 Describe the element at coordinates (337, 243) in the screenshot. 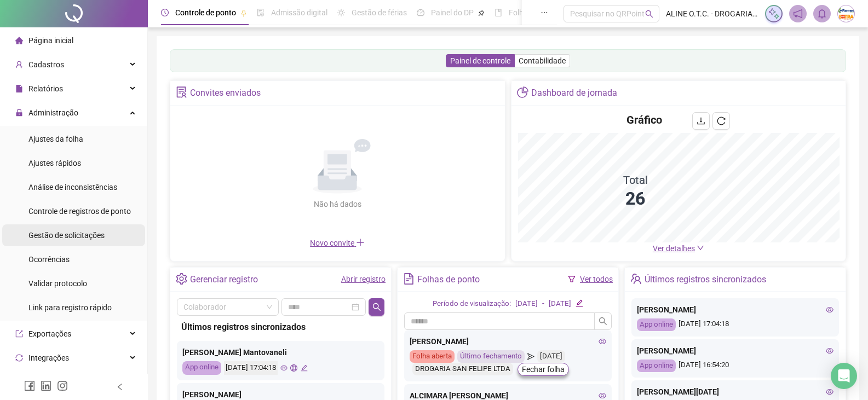

I see `span: Novo convite` at that location.